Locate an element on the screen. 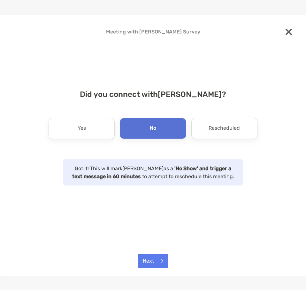 This screenshot has width=306, height=290. strong: 'No Show' and trigger a text message in 60 minutes is located at coordinates (151, 173).